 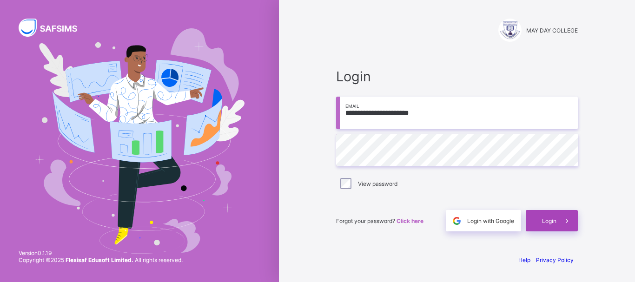 What do you see at coordinates (456, 221) in the screenshot?
I see `img: google.396cfc9801f0270233282035f929180a.svg` at bounding box center [456, 221].